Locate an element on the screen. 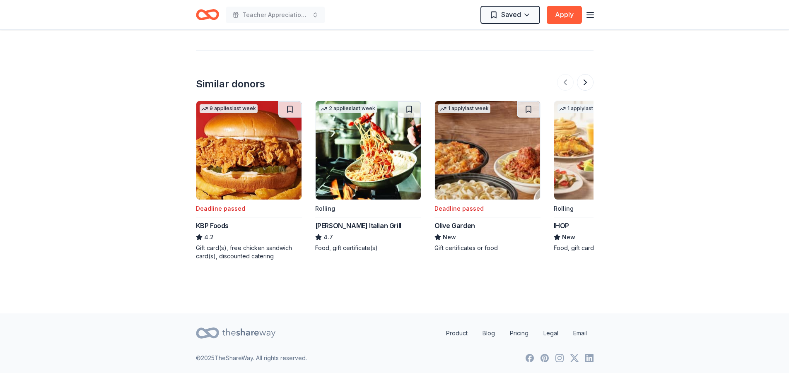 Image resolution: width=789 pixels, height=373 pixels. p: © 2025 TheShareWay. All rights reserved. is located at coordinates (251, 358).